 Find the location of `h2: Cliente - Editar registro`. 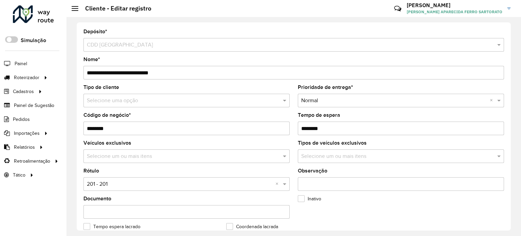

h2: Cliente - Editar registro is located at coordinates (115, 8).